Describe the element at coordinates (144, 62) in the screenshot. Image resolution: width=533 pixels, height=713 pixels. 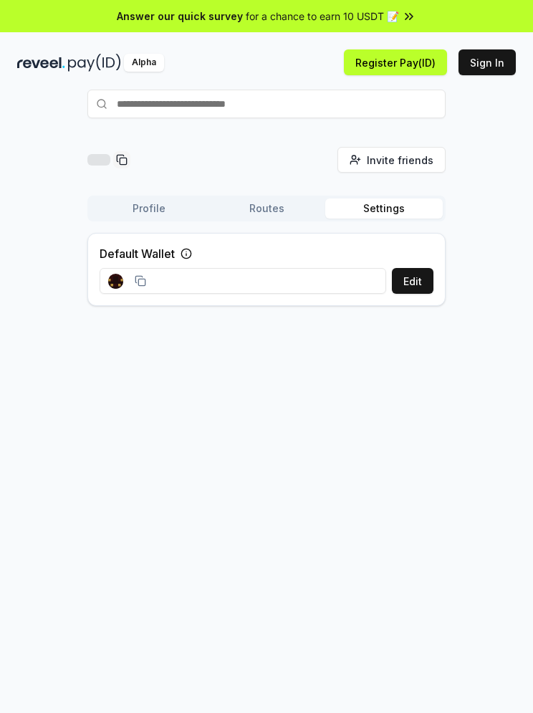
I see `div: Alpha` at that location.